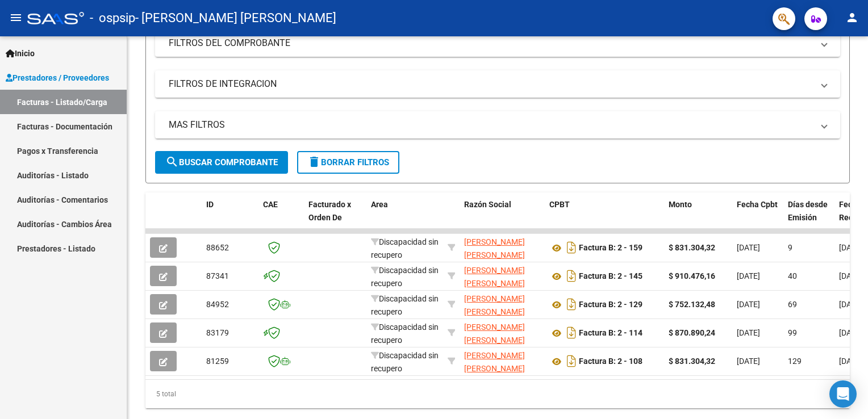 The width and height of the screenshot is (868, 419). What do you see at coordinates (790, 247) in the screenshot?
I see `span: 9` at bounding box center [790, 247].